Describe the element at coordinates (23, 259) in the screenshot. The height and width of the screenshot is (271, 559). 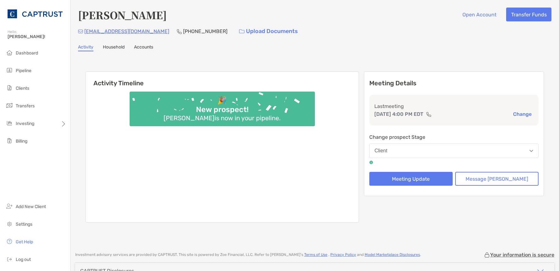
I see `span: Log out` at that location.